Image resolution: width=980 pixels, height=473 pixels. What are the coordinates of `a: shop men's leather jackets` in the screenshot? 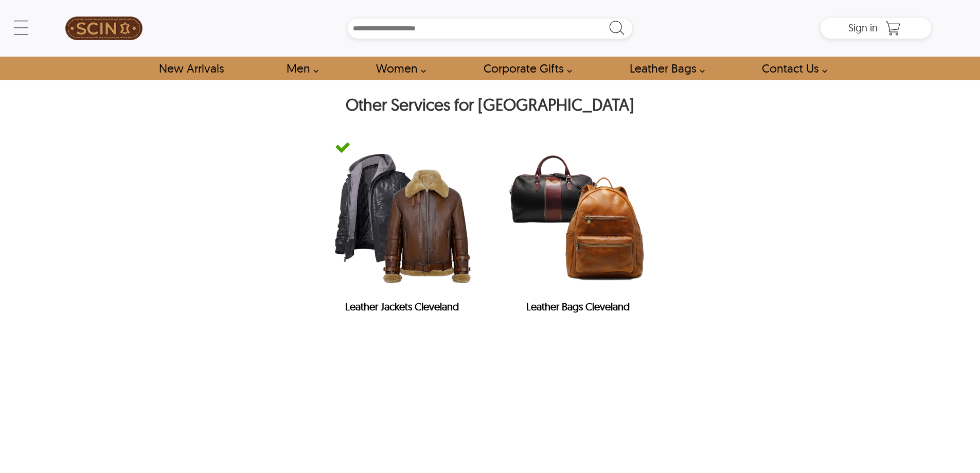 It's located at (299, 68).